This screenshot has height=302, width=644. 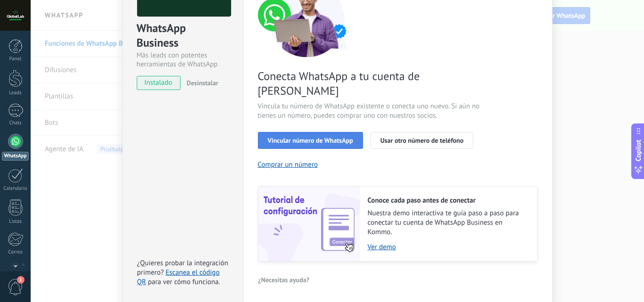 What do you see at coordinates (422, 140) in the screenshot?
I see `span: Usar otro número de teléfono` at bounding box center [422, 140].